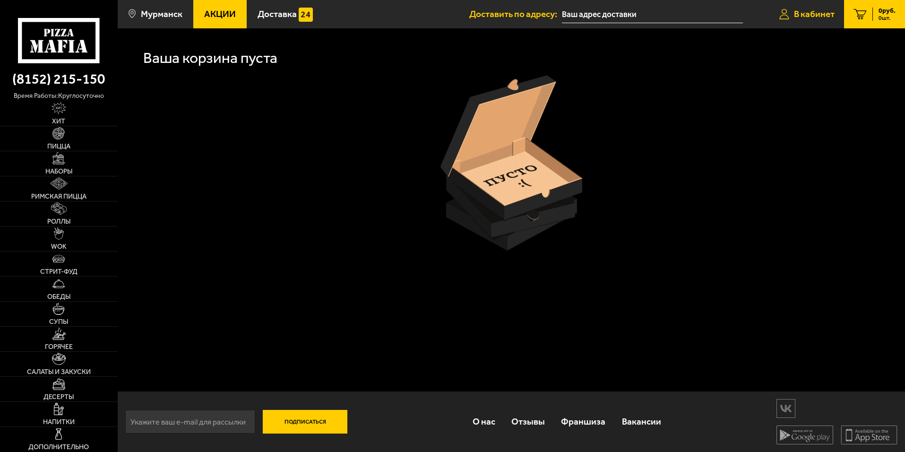  Describe the element at coordinates (516, 14) in the screenshot. I see `span: Доставить по адресу:` at that location.